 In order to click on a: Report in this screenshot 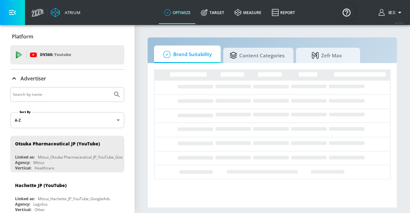, I will do `click(283, 12)`.